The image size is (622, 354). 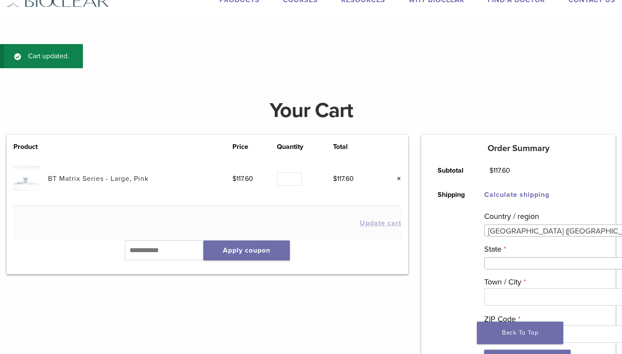 What do you see at coordinates (255, 147) in the screenshot?
I see `th: Price` at bounding box center [255, 147].